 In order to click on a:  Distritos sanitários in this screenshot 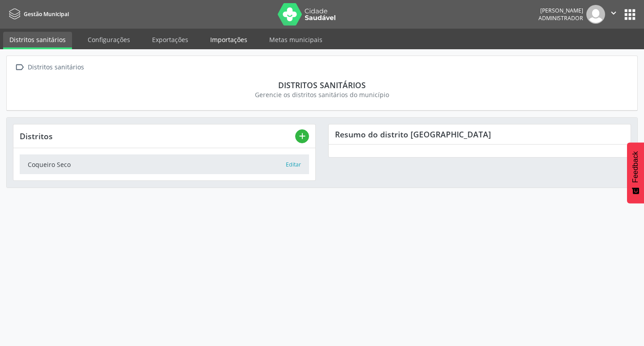, I will do `click(49, 68)`.